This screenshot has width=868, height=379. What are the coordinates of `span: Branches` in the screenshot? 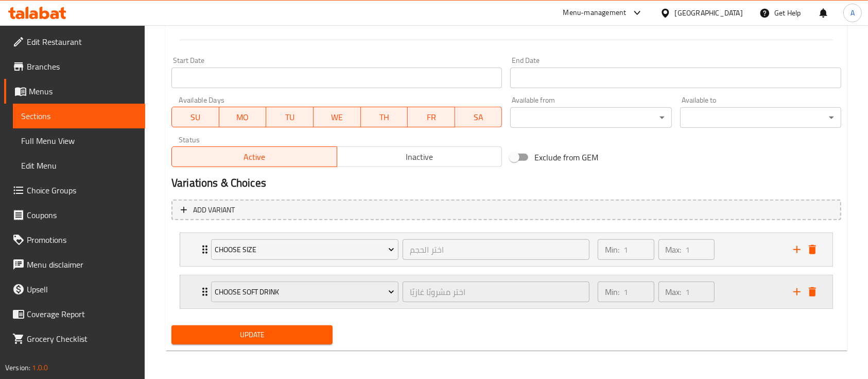 It's located at (82, 66).